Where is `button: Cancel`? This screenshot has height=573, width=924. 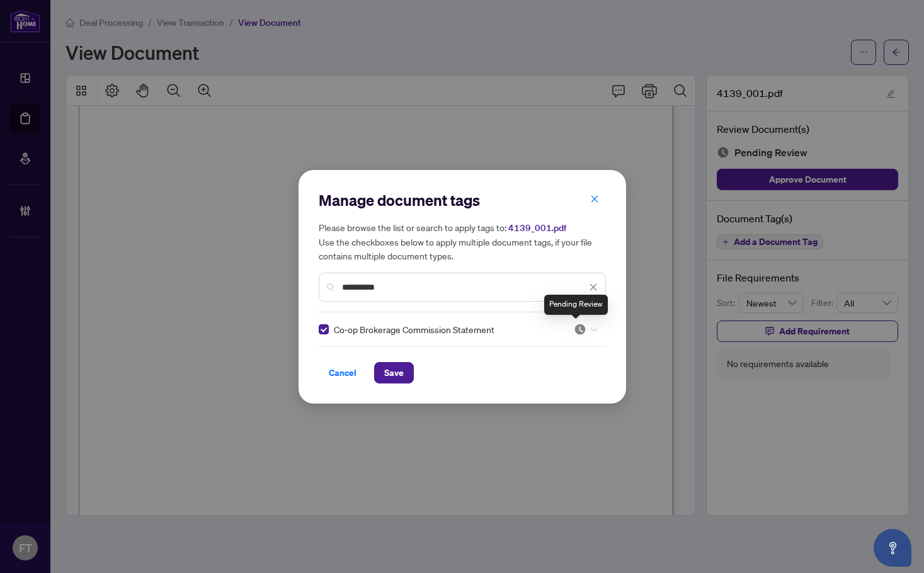 button: Cancel is located at coordinates (343, 373).